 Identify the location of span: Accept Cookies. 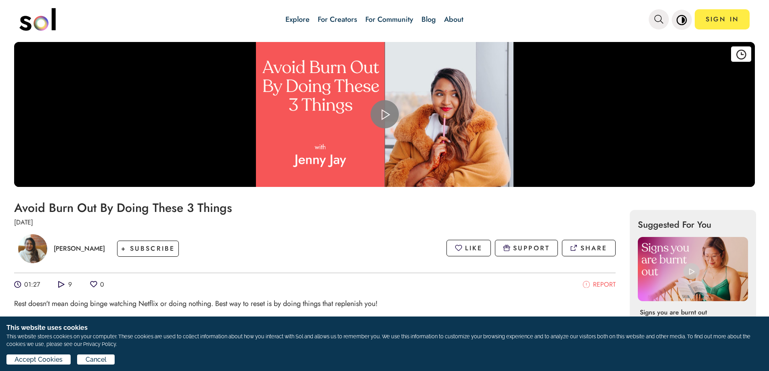
(38, 360).